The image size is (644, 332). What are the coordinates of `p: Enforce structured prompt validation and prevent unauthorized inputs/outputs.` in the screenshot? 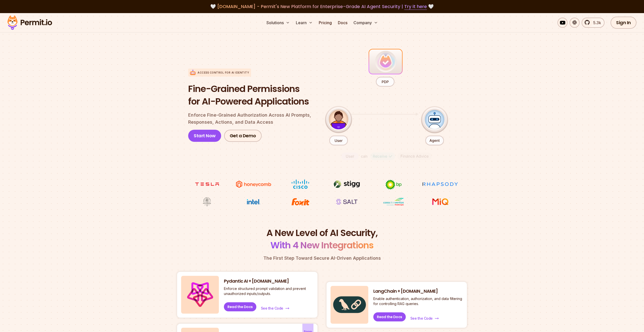 It's located at (269, 291).